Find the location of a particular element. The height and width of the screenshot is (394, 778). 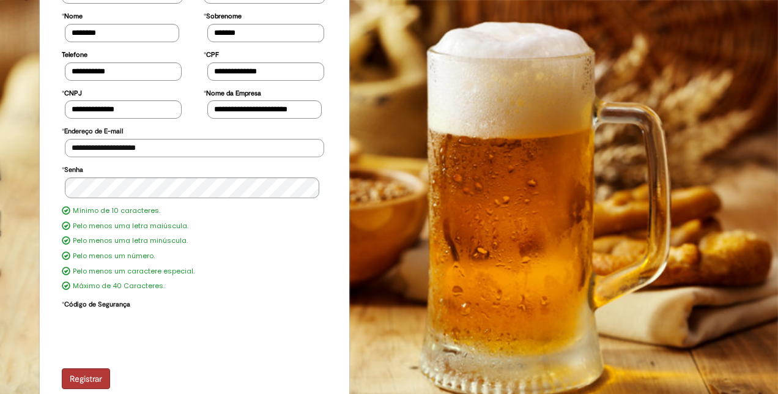

label: Pelo menos um número. is located at coordinates (114, 256).